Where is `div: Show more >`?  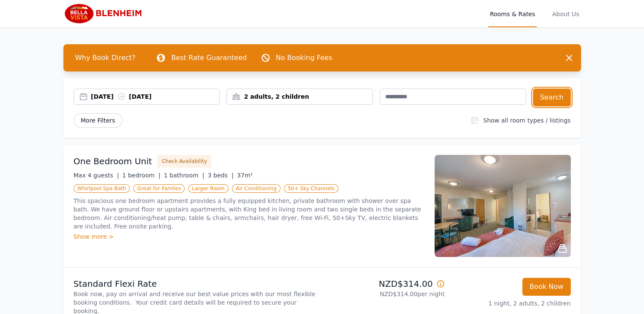 div: Show more > is located at coordinates (249, 237).